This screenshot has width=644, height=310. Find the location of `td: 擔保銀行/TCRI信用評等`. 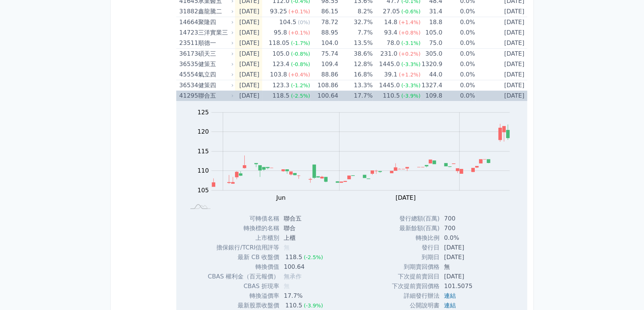

td: 擔保銀行/TCRI信用評等 is located at coordinates (244, 248).